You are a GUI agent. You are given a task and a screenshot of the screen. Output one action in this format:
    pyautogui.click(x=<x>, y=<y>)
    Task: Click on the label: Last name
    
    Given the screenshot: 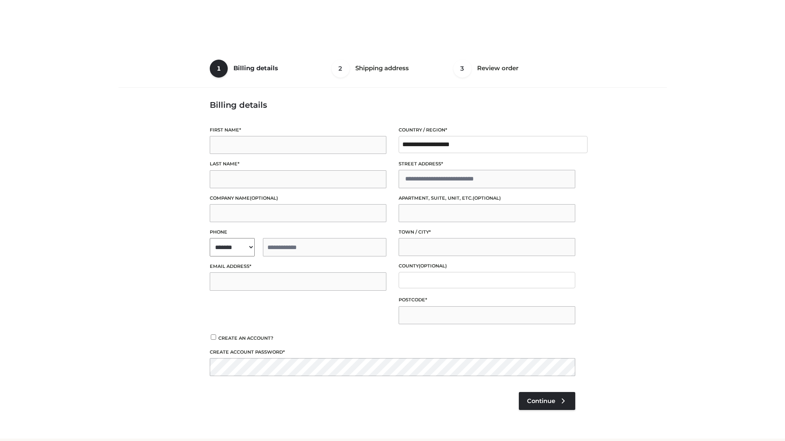 What is the action you would take?
    pyautogui.click(x=298, y=164)
    